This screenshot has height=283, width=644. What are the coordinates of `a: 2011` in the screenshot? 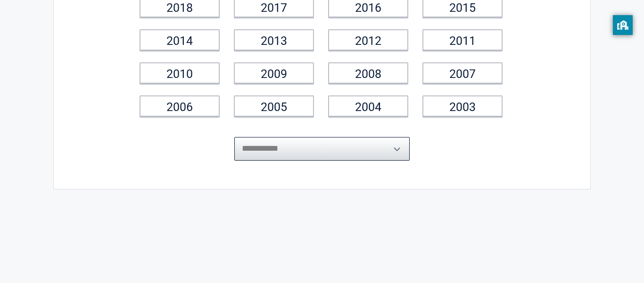 It's located at (462, 40).